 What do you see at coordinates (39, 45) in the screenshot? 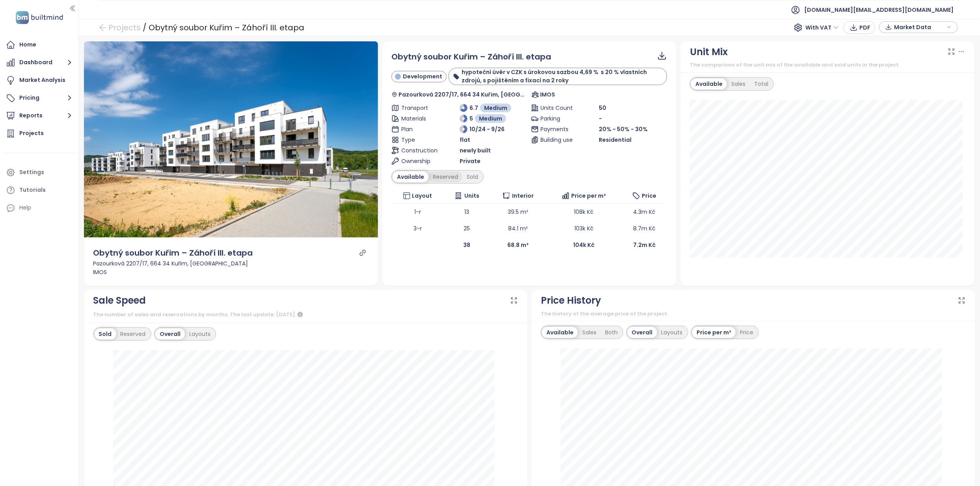
I see `a: Home` at bounding box center [39, 45].